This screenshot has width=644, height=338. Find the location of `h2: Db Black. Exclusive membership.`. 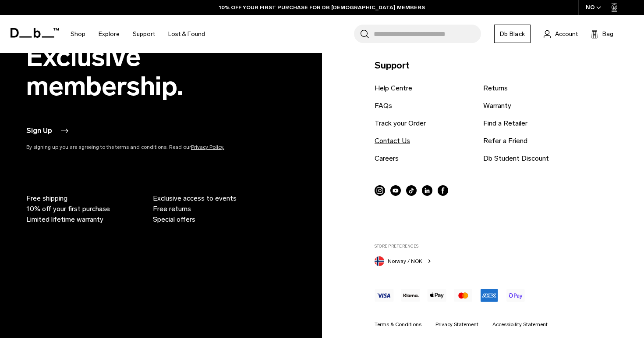

h2: Db Black. Exclusive membership. is located at coordinates (145, 56).